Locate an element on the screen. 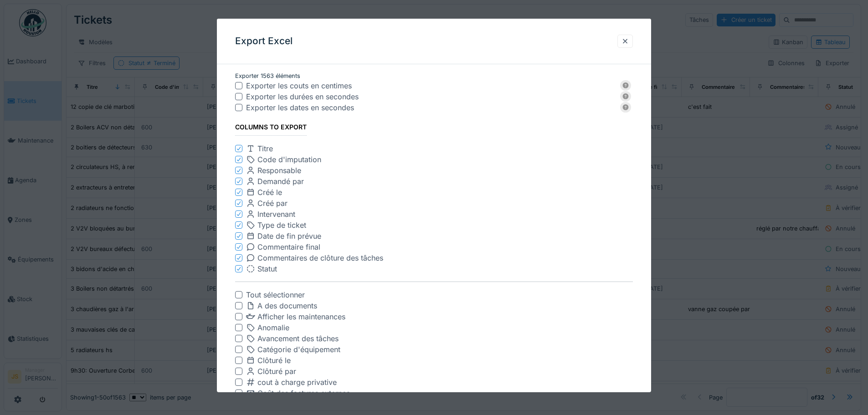 The height and width of the screenshot is (415, 868). div: Titre is located at coordinates (259, 149).